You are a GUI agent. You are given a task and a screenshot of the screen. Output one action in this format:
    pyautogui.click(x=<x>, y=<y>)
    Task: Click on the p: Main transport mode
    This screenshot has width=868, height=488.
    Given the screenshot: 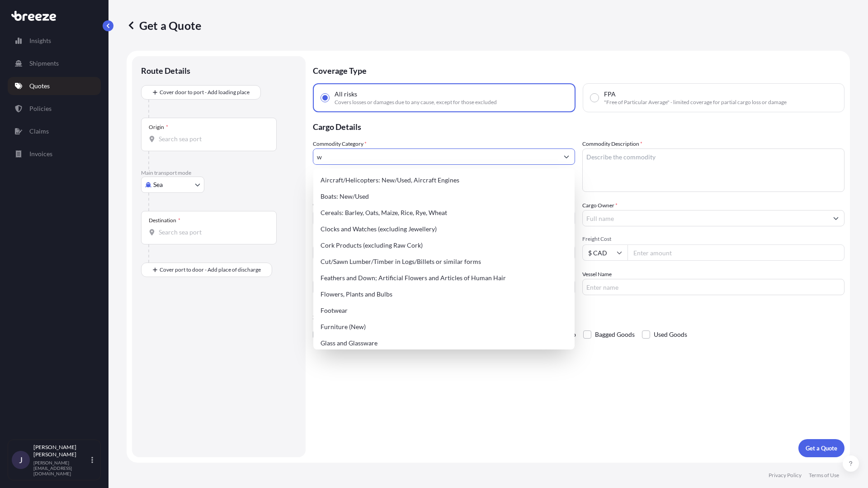 What is the action you would take?
    pyautogui.click(x=219, y=173)
    